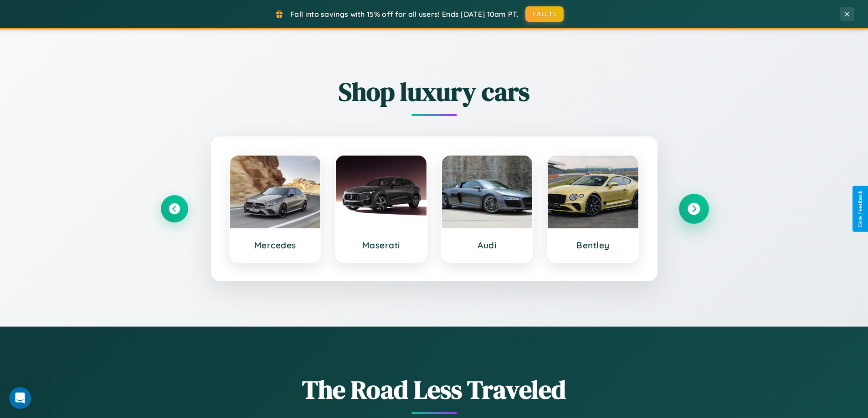  I want to click on h3: Mercedes, so click(275, 245).